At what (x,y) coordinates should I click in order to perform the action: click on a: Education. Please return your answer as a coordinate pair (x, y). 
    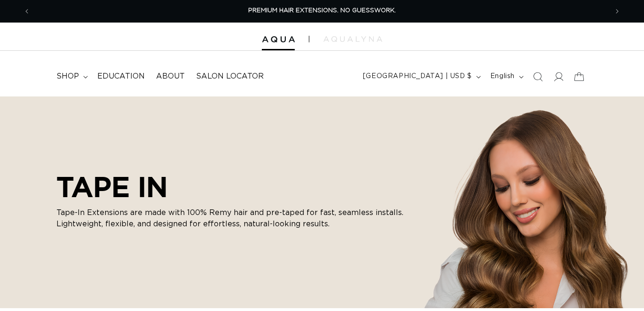
    Looking at the image, I should click on (121, 76).